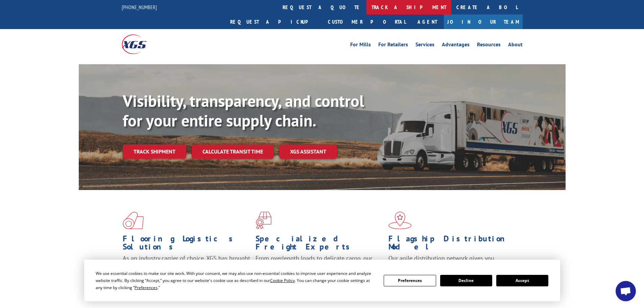 This screenshot has width=644, height=308. What do you see at coordinates (155, 152) in the screenshot?
I see `a: Track shipment` at bounding box center [155, 152].